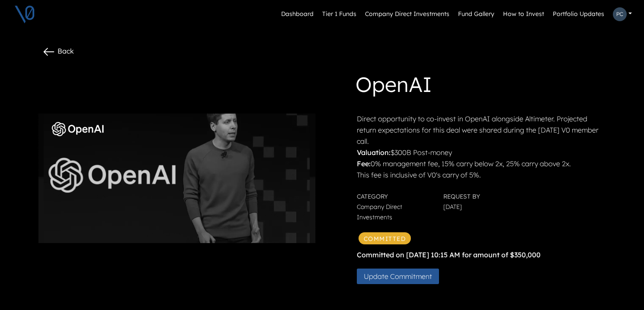  I want to click on a: Company Direct Investments, so click(407, 14).